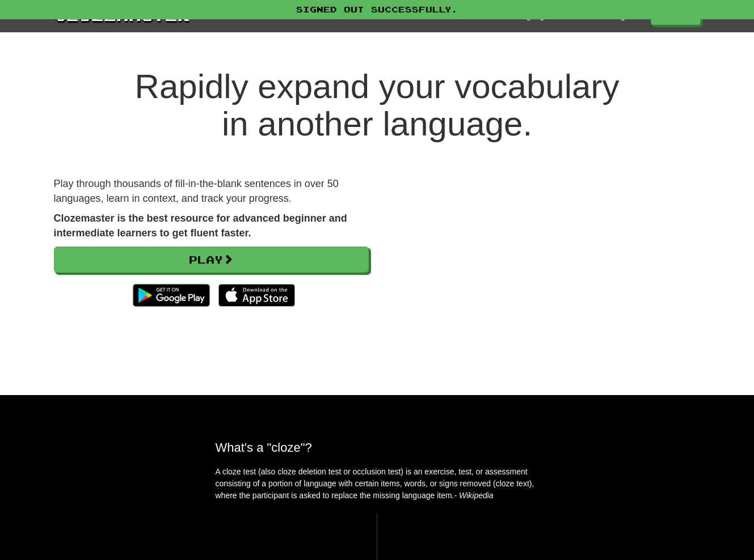  I want to click on p: A cloze test (also cloze deletion test or occlusion test) is an exercise, test, or assessment con..., so click(377, 484).